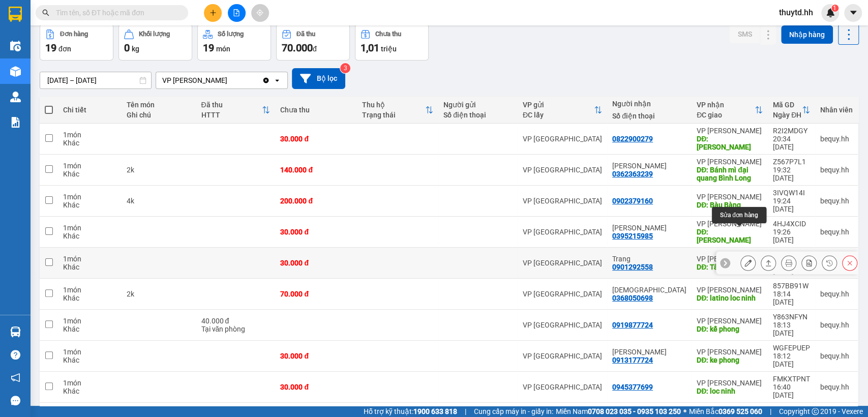  I want to click on div: Tại văn phòng, so click(235, 329).